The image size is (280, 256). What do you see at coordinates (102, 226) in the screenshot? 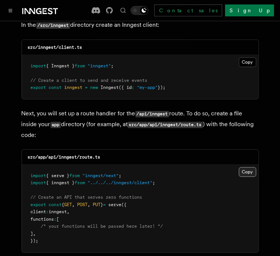
I see `span: /* your functions will be passed here later! */` at bounding box center [102, 226].